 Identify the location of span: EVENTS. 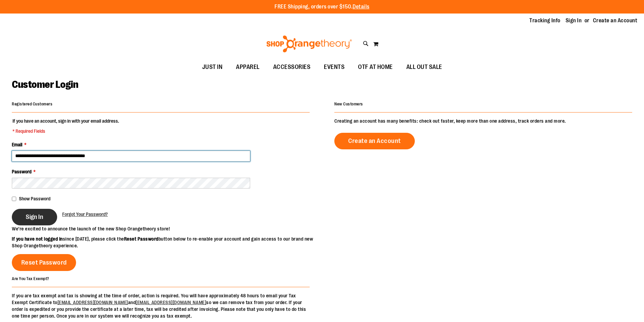
(334, 67).